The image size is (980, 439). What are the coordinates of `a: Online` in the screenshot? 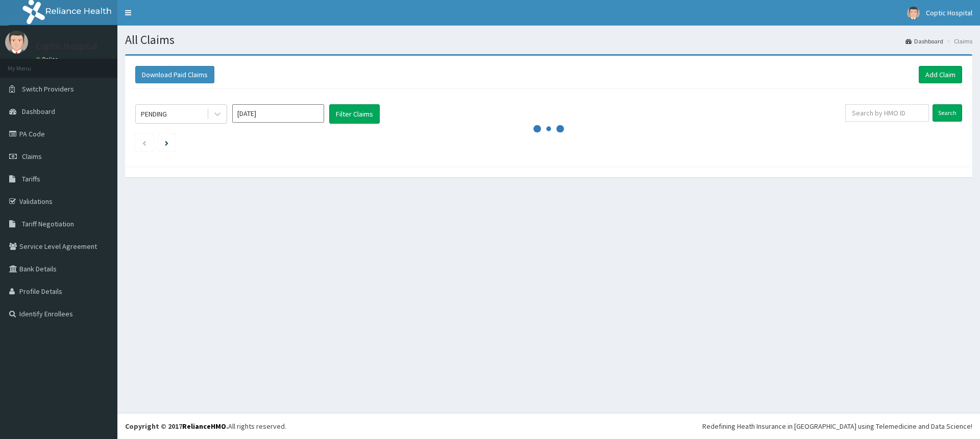 It's located at (48, 59).